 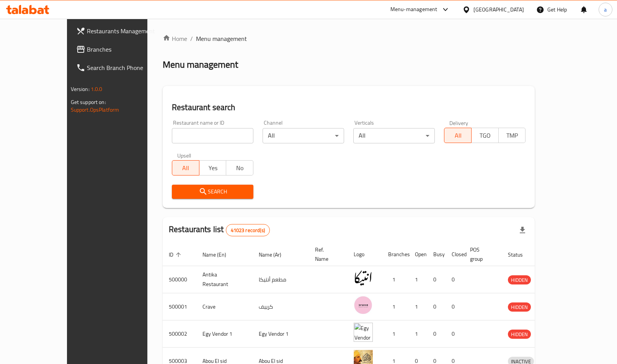 I want to click on span: TMP, so click(x=512, y=136).